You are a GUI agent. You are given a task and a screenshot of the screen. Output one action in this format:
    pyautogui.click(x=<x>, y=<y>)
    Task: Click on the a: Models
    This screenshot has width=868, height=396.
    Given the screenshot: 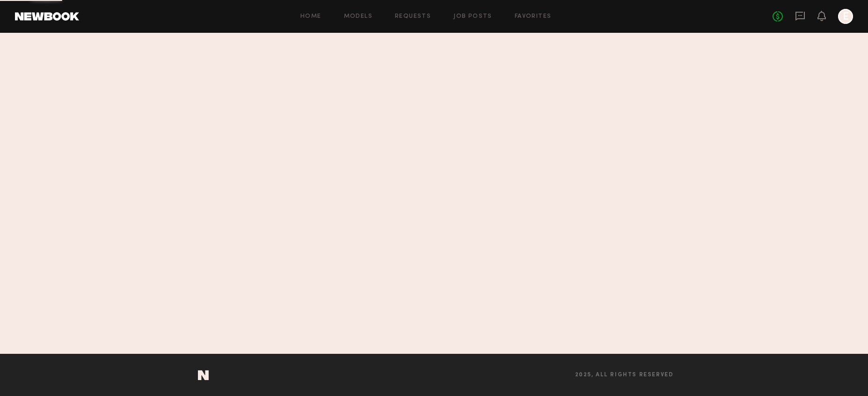 What is the action you would take?
    pyautogui.click(x=358, y=16)
    